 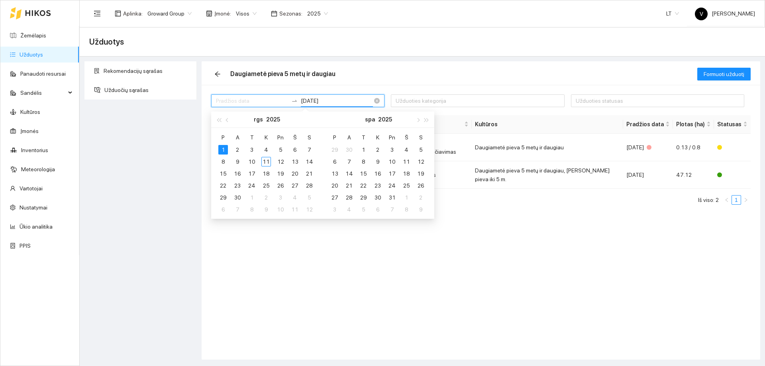 What do you see at coordinates (252, 174) in the screenshot?
I see `div: 17` at bounding box center [252, 174].